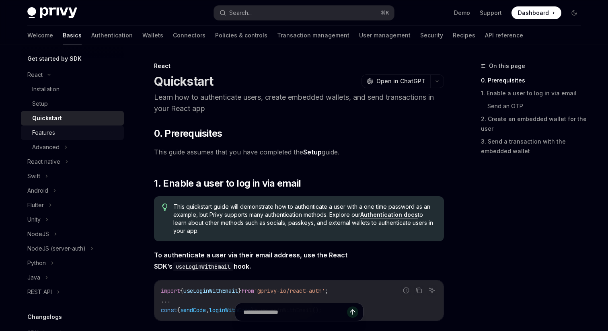 This screenshot has width=608, height=331. Describe the element at coordinates (35, 205) in the screenshot. I see `div: Flutter` at that location.